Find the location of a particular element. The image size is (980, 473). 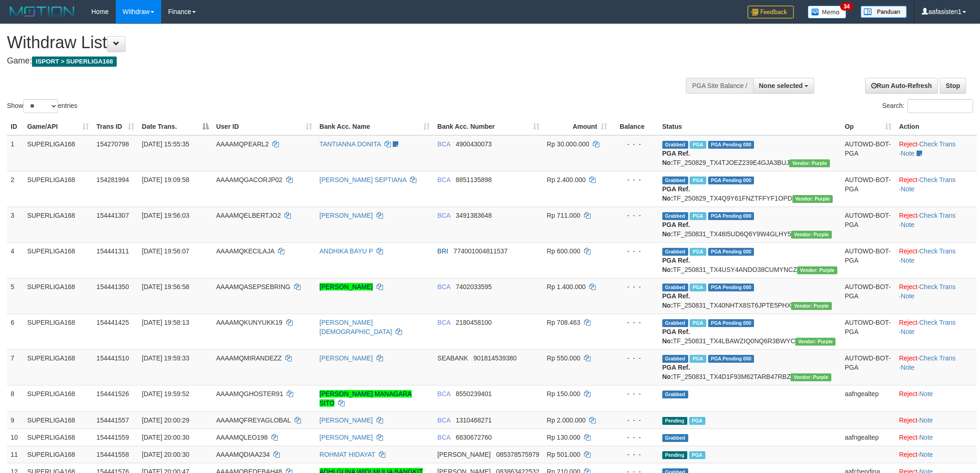

span: AAAAMQKECILAJA is located at coordinates (245, 251).